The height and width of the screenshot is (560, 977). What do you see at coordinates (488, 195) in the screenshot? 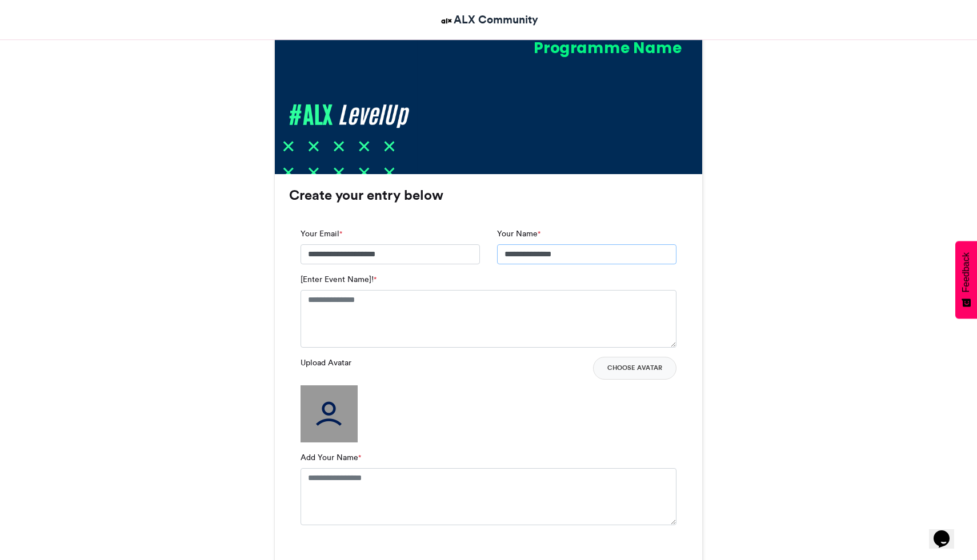
I see `h3: Create your entry below` at bounding box center [488, 195].